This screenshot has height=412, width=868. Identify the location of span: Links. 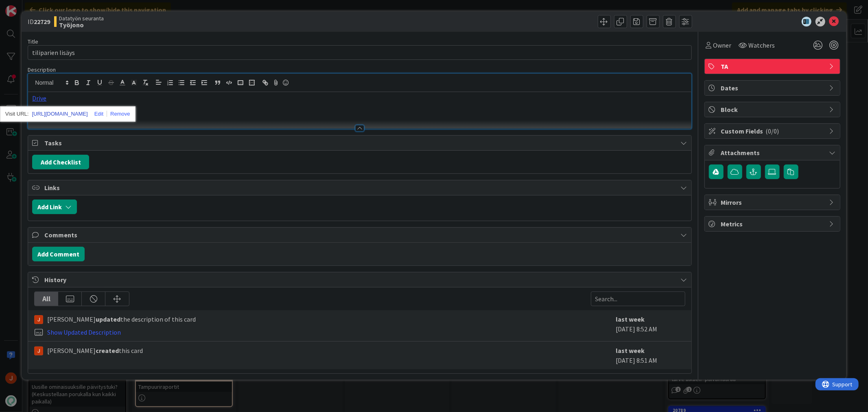
(360, 188).